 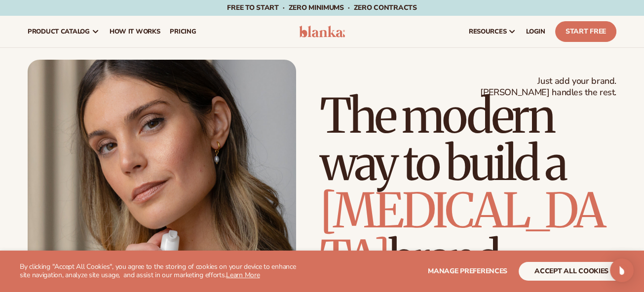 What do you see at coordinates (135, 32) in the screenshot?
I see `a: How It Works` at bounding box center [135, 32].